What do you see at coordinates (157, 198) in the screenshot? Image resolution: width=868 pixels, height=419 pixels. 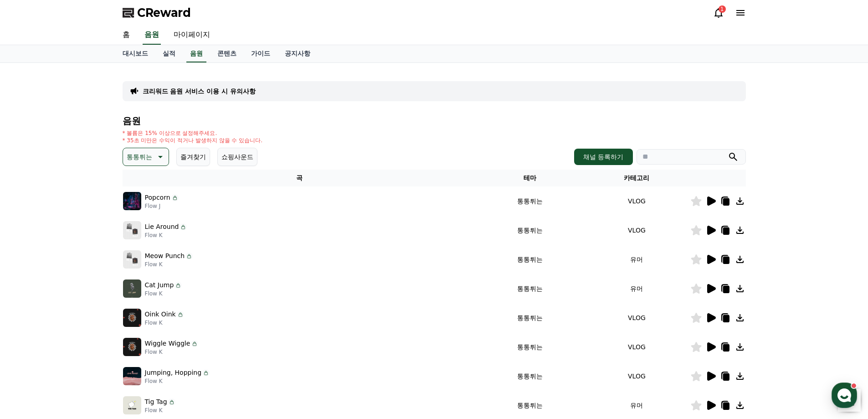 I see `p: Popcorn` at bounding box center [157, 198].